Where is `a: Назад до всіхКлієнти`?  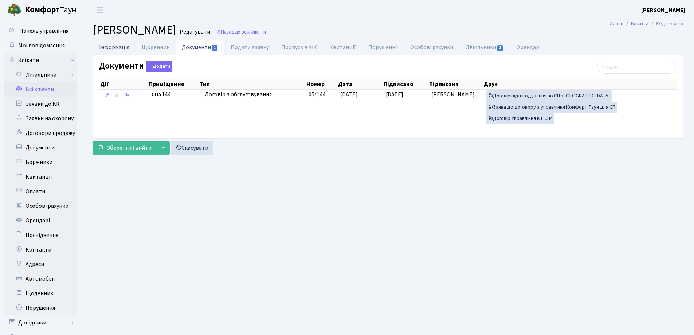
a: Назад до всіхКлієнти is located at coordinates (241, 32).